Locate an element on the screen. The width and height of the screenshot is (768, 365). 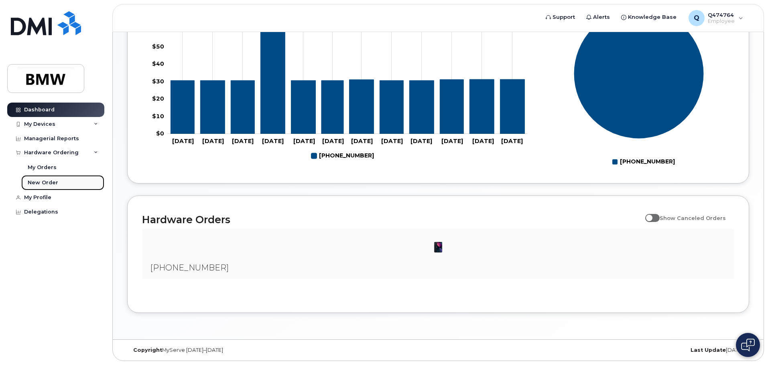
tspan: $50 is located at coordinates (158, 46).